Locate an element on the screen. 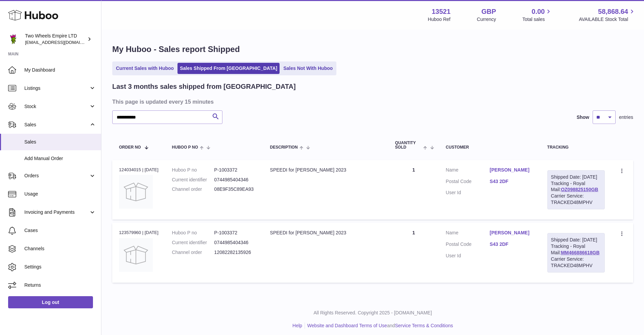 The height and width of the screenshot is (335, 644). a: Help is located at coordinates (297, 326).